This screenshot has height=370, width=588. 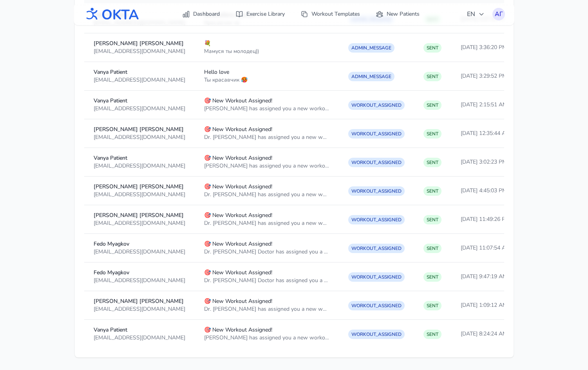 I want to click on button: EN, so click(x=476, y=14).